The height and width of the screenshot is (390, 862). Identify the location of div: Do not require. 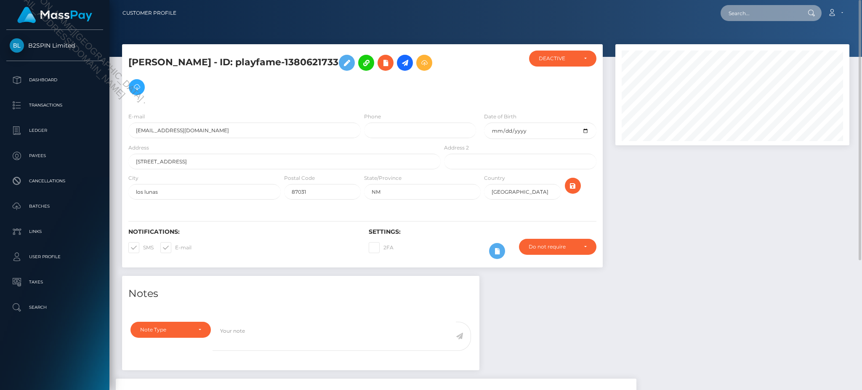
(553, 247).